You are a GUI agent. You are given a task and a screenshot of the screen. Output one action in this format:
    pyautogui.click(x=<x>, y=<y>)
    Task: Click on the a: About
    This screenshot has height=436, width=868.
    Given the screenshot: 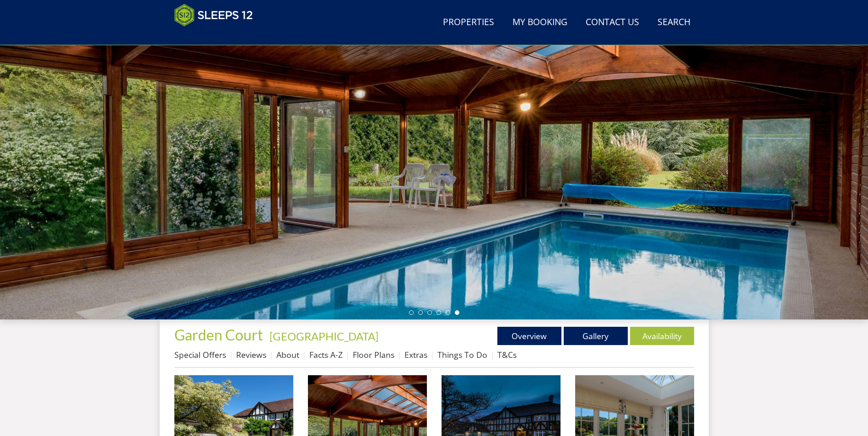 What is the action you would take?
    pyautogui.click(x=288, y=354)
    